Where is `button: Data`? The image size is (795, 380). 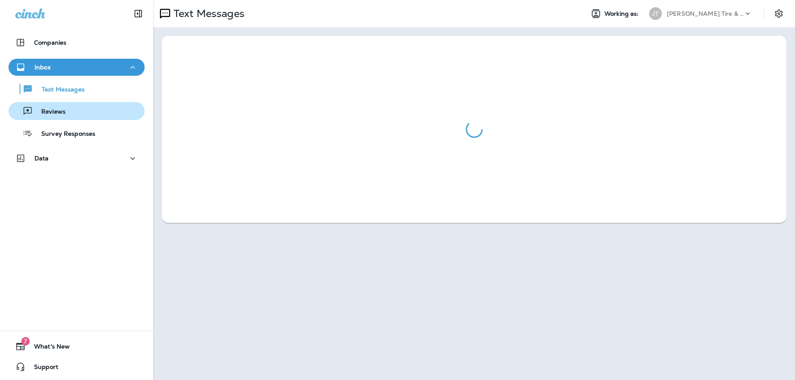
button: Data is located at coordinates (77, 158).